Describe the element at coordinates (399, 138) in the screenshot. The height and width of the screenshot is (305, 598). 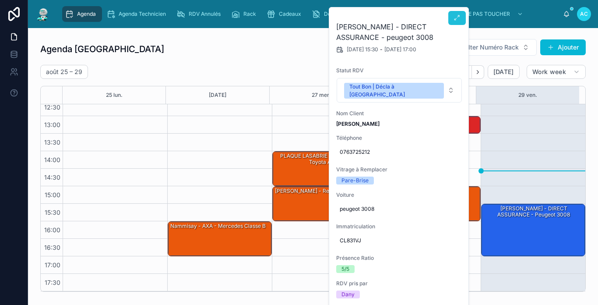
I see `span: Téléphone` at that location.